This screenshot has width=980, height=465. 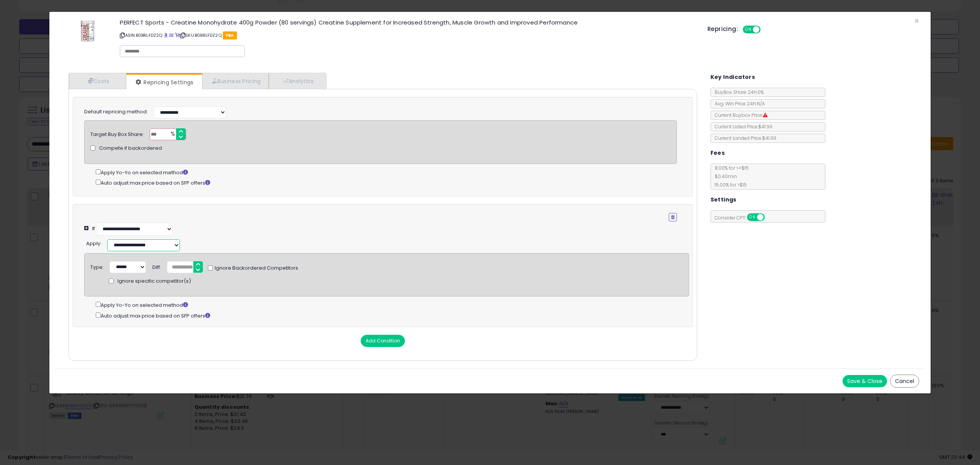 What do you see at coordinates (723, 29) in the screenshot?
I see `h5: Repricing:` at bounding box center [723, 29].